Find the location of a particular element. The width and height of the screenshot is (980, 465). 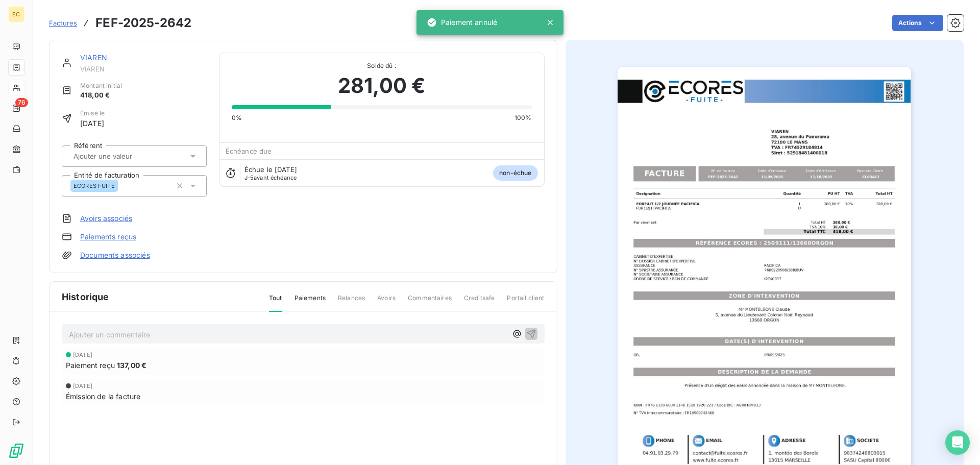

span: Historique is located at coordinates (86, 297).